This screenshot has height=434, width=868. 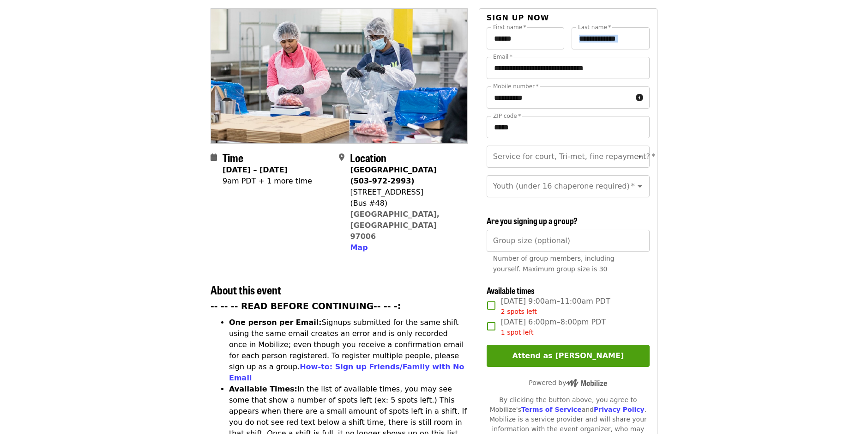 I want to click on strong: Available Times:, so click(x=263, y=389).